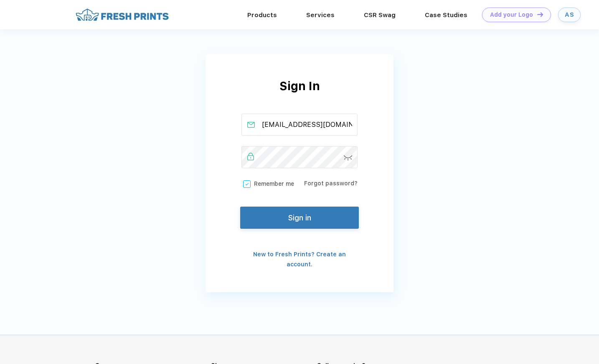 The width and height of the screenshot is (599, 364). What do you see at coordinates (300, 259) in the screenshot?
I see `a: New to Fresh Prints? Create an account.` at bounding box center [300, 259].